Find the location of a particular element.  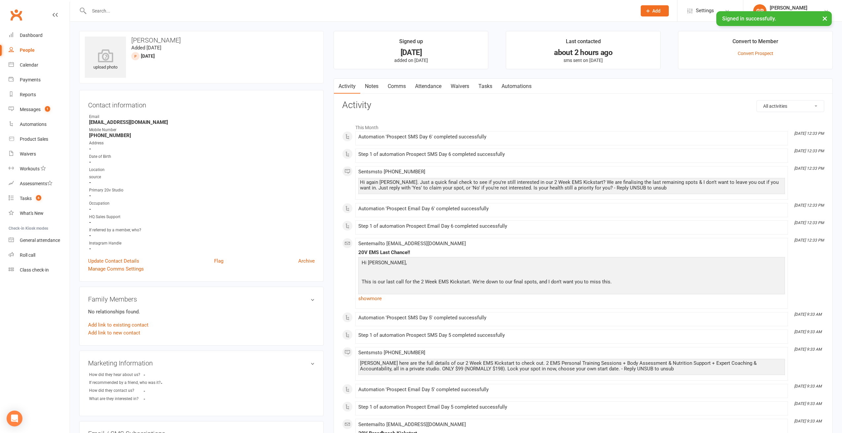

div: Payments is located at coordinates (30, 80).